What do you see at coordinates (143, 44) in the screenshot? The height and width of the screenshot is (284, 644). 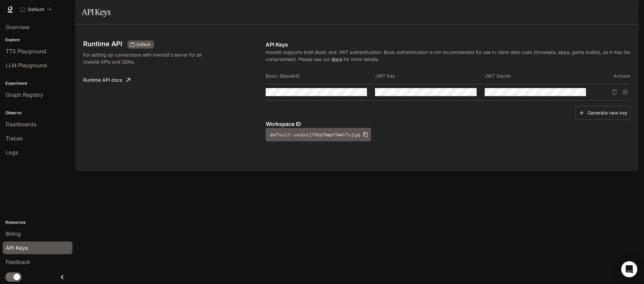 I see `span: Default` at bounding box center [143, 44].